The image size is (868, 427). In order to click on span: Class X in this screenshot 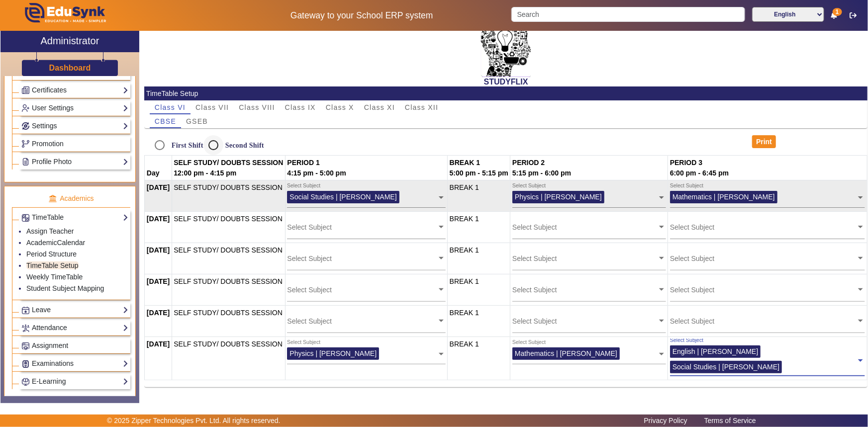, I will do `click(340, 107)`.